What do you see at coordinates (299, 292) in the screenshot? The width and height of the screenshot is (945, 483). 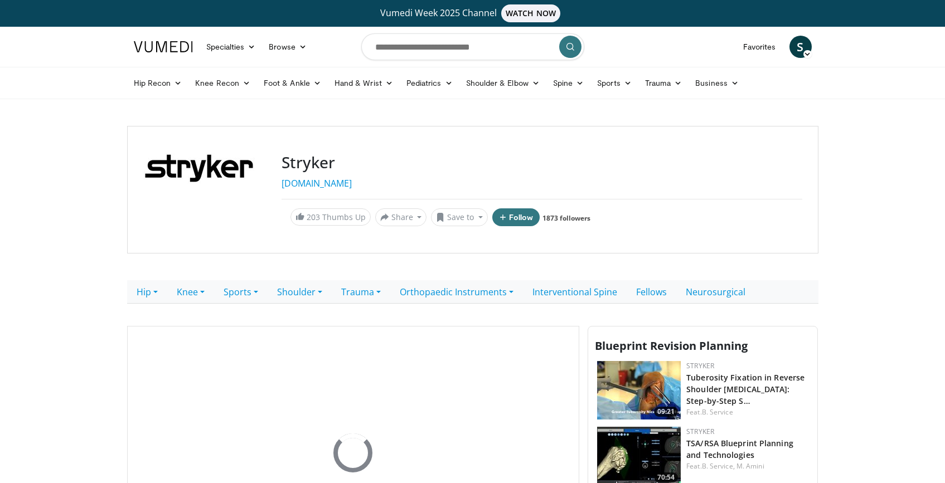 I see `a: Shoulder` at bounding box center [299, 292].